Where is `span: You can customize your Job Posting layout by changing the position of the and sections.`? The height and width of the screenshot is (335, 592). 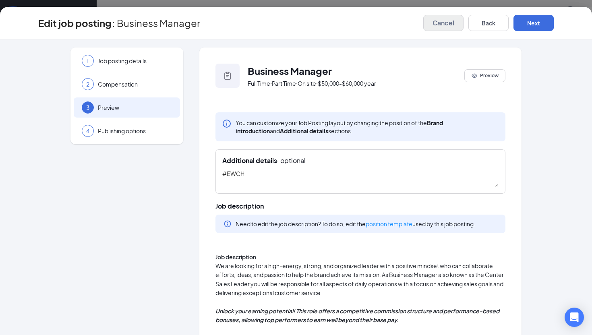
span: You can customize your Job Posting layout by changing the position of the and sections. is located at coordinates (367, 127).